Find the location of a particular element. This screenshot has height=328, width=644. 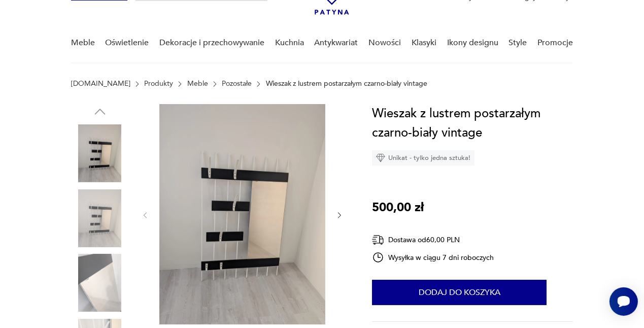

h1: Wieszak z lustrem postarzałym czarno-biały vintage is located at coordinates (472, 124).